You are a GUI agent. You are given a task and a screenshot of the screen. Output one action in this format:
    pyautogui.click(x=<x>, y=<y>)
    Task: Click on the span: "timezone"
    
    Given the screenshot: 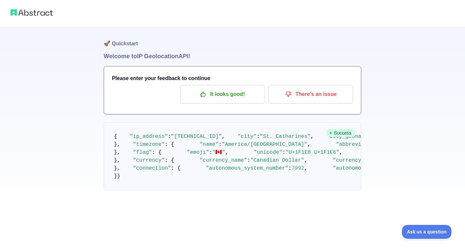 What is the action you would take?
    pyautogui.click(x=149, y=144)
    